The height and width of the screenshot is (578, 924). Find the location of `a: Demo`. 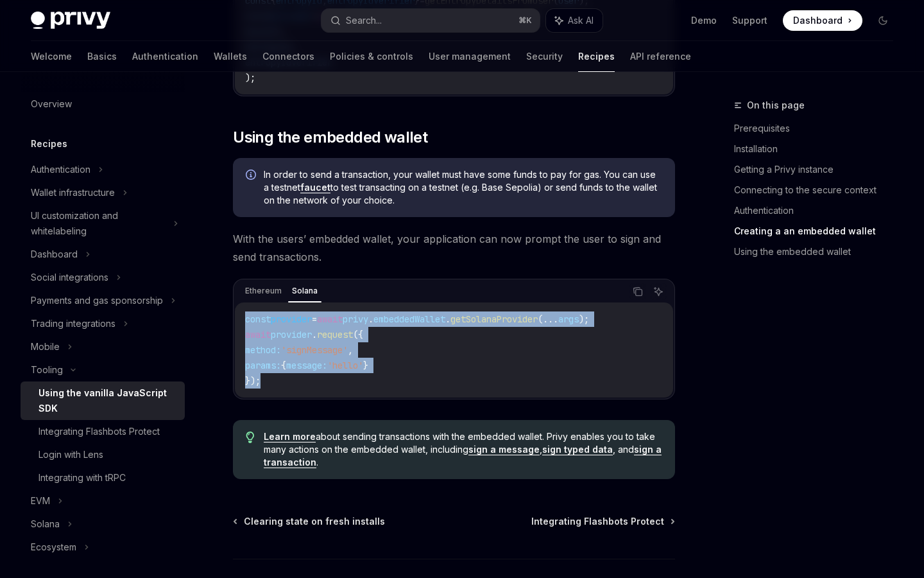

a: Demo is located at coordinates (704, 21).